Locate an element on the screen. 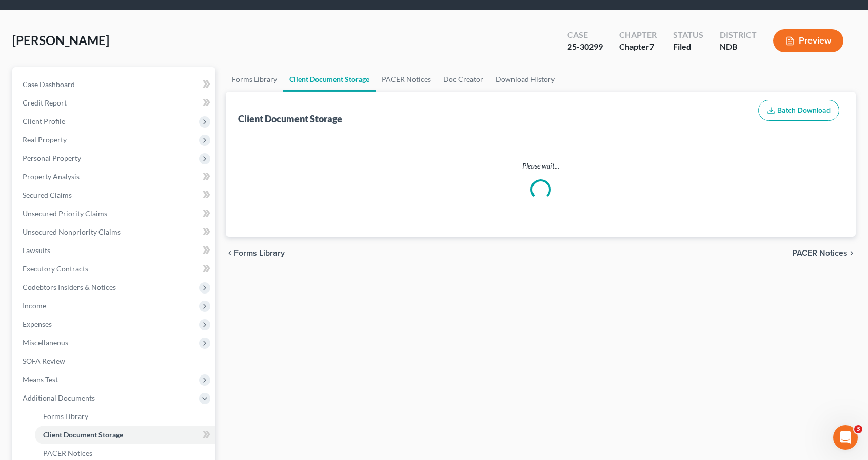  a: Unsecured Priority Claims is located at coordinates (115, 214).